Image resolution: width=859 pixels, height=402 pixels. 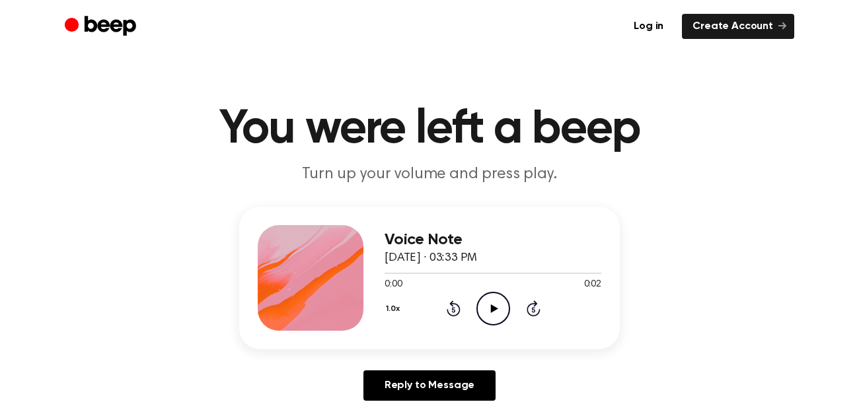 I want to click on a: Create Account, so click(x=738, y=26).